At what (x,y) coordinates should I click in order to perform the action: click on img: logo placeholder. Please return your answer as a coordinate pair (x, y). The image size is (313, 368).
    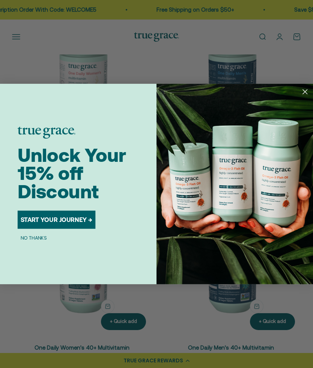
    Looking at the image, I should click on (47, 133).